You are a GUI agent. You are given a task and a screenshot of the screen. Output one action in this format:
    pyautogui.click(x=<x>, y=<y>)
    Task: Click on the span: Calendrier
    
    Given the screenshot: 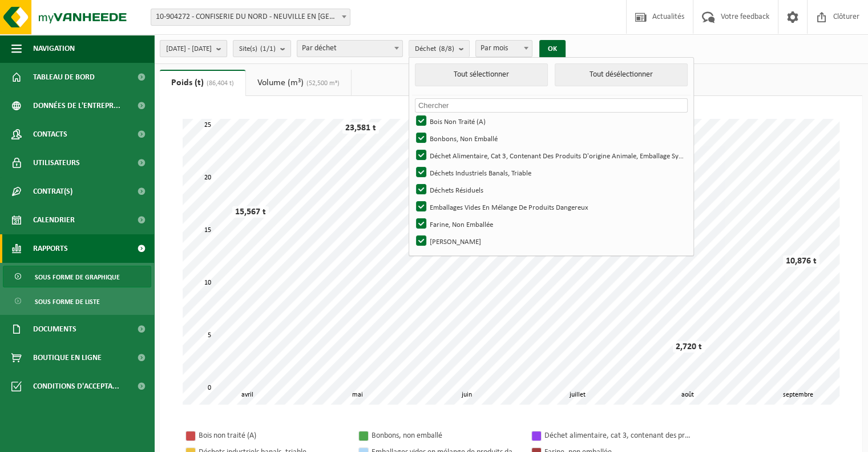 What is the action you would take?
    pyautogui.click(x=53, y=220)
    